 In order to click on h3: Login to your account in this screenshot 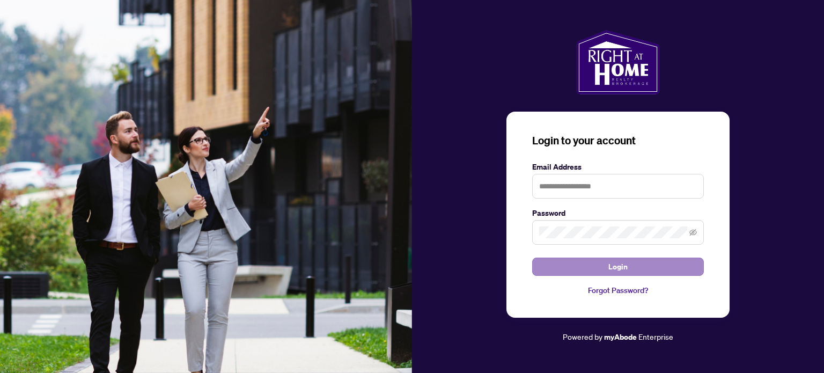, I will do `click(618, 141)`.